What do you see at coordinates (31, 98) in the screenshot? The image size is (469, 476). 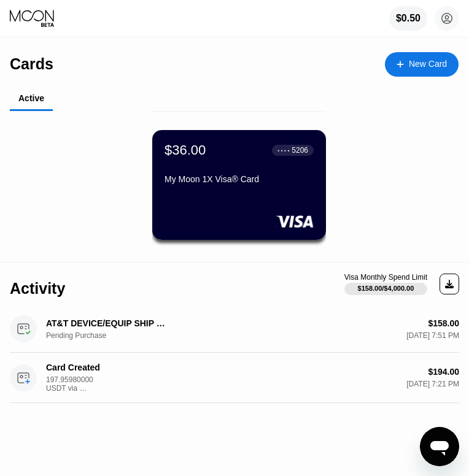 I see `div: Active` at bounding box center [31, 98].